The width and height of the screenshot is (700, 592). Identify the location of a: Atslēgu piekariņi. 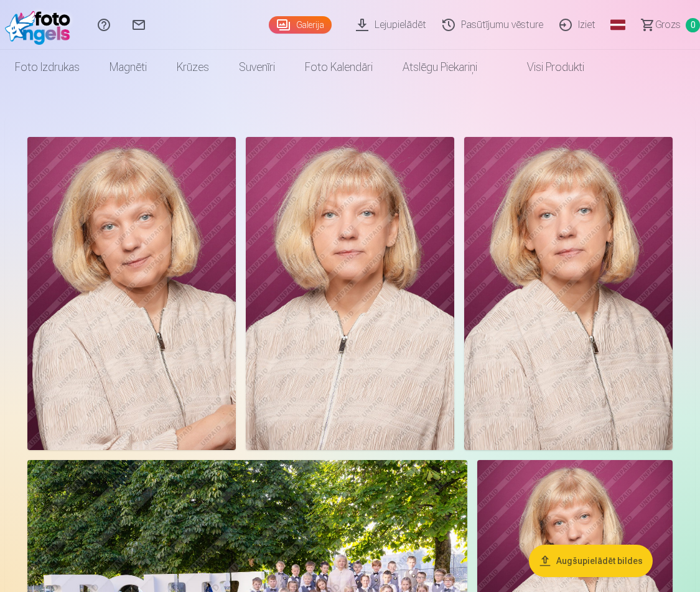
(440, 67).